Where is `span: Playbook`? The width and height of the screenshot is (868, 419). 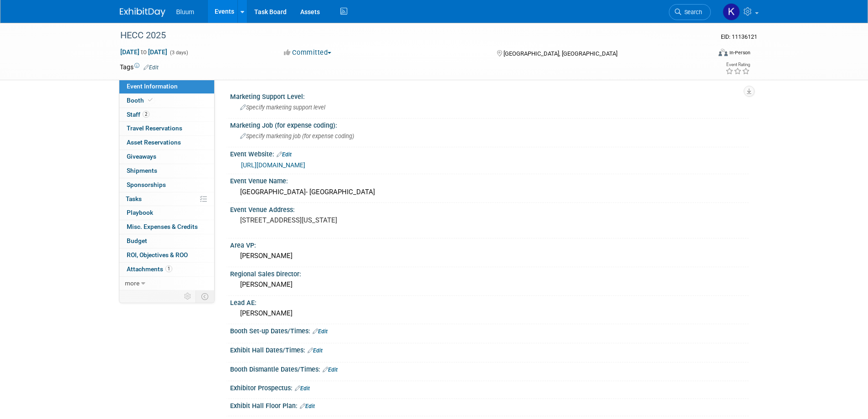
span: Playbook is located at coordinates (140, 213).